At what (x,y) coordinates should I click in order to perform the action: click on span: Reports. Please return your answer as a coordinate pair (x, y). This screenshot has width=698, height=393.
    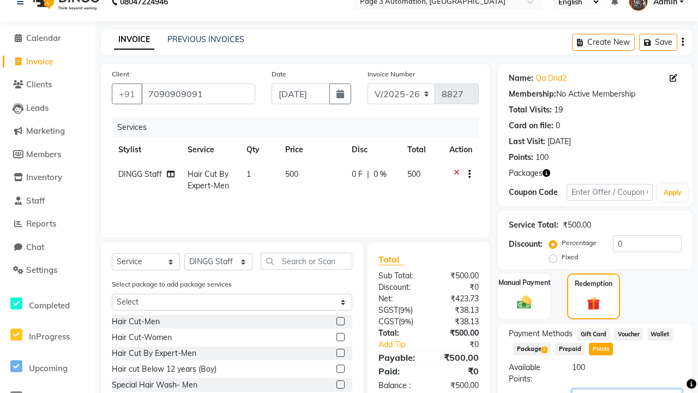
    Looking at the image, I should click on (41, 223).